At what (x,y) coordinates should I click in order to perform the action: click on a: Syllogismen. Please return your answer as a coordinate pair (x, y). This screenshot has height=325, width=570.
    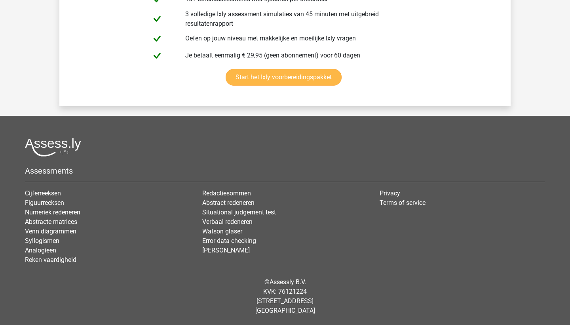
    Looking at the image, I should click on (42, 240).